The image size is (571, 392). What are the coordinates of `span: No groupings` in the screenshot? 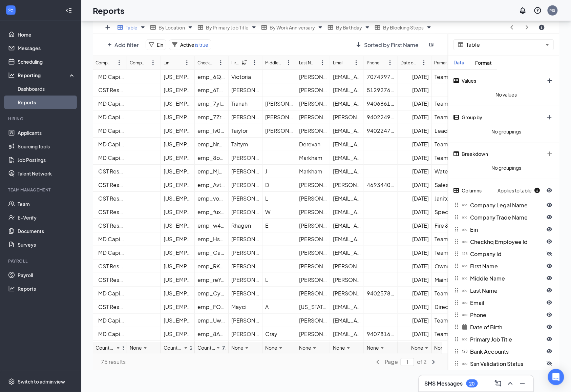 It's located at (507, 168).